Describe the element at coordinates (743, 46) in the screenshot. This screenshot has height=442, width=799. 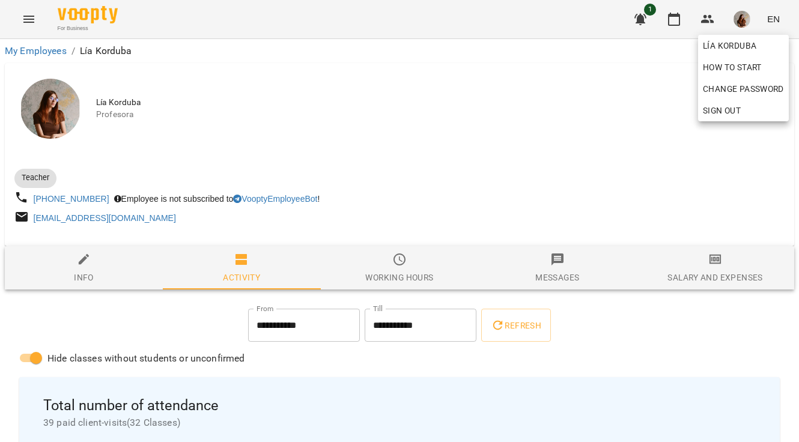
I see `a: Lía Korduba` at that location.